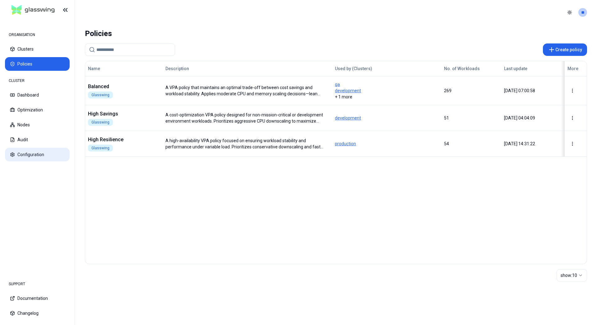 The image size is (597, 325). I want to click on button: Audit, so click(37, 140).